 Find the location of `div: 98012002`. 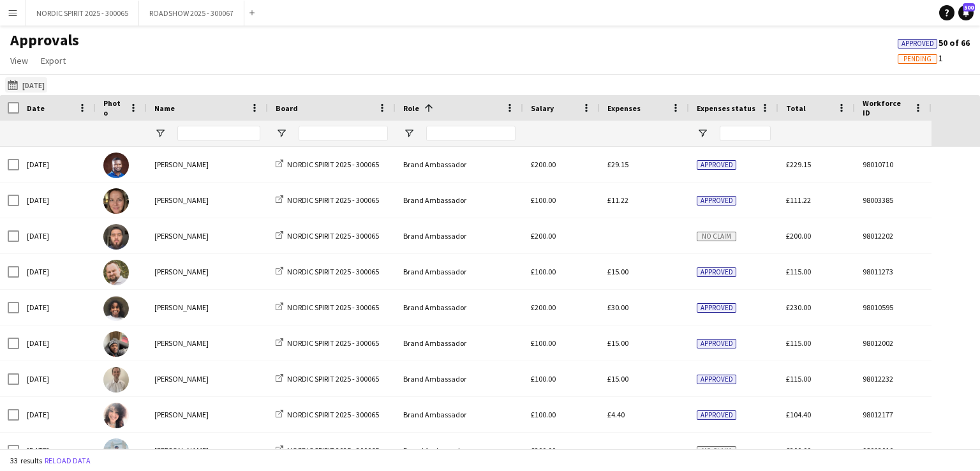

div: 98012002 is located at coordinates (893, 343).